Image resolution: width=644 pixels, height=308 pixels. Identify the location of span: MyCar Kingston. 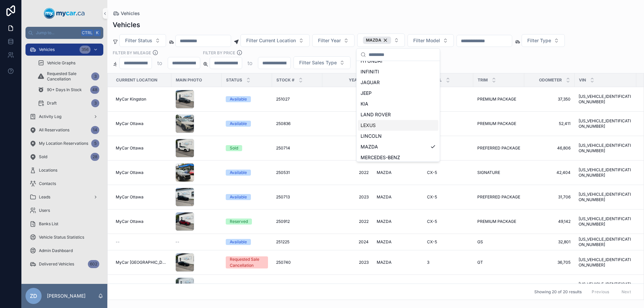
(131, 99).